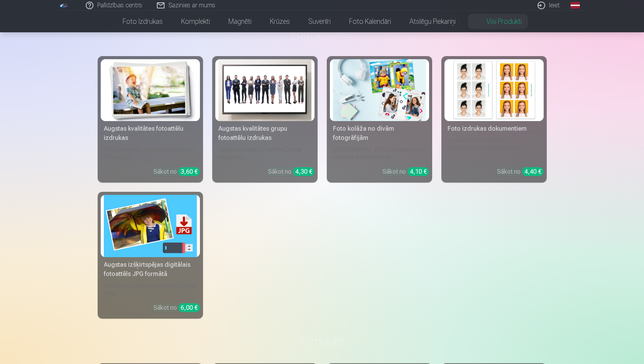 This screenshot has width=644, height=364. I want to click on img: Augstas kvalitātes grupu fotoattēlu izdrukas, so click(265, 90).